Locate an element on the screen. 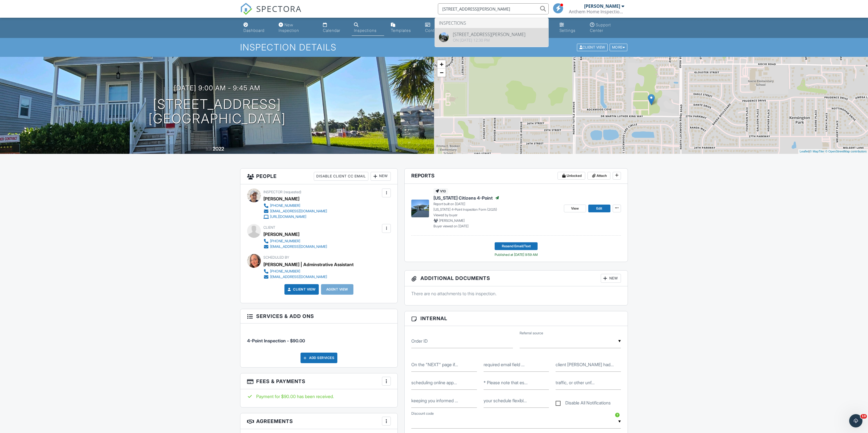 The height and width of the screenshot is (433, 868). div: Inspections is located at coordinates (365, 30).